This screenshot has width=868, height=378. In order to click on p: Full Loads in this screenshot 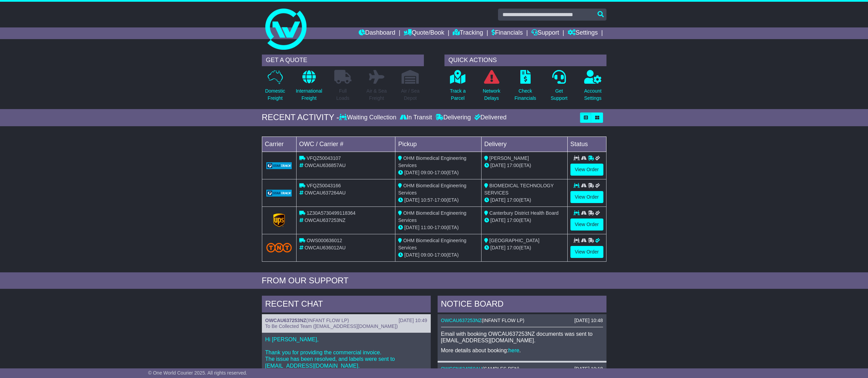, I will do `click(343, 95)`.